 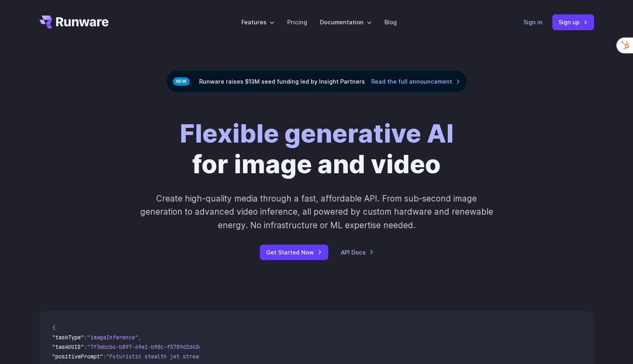 I want to click on span: "Futuristic stealth jet streaking through a neon-lit cityscape with glowing purple exhaust", so click(x=251, y=356).